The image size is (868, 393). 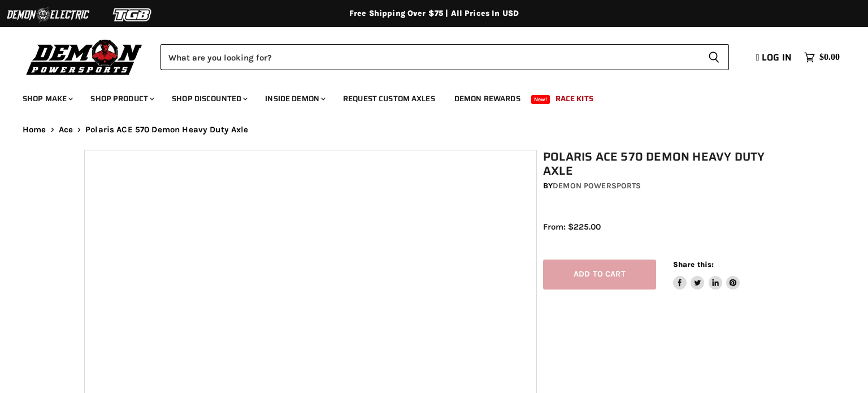 I want to click on span: Polaris ACE 570 Demon Heavy Duty Axle, so click(x=167, y=129).